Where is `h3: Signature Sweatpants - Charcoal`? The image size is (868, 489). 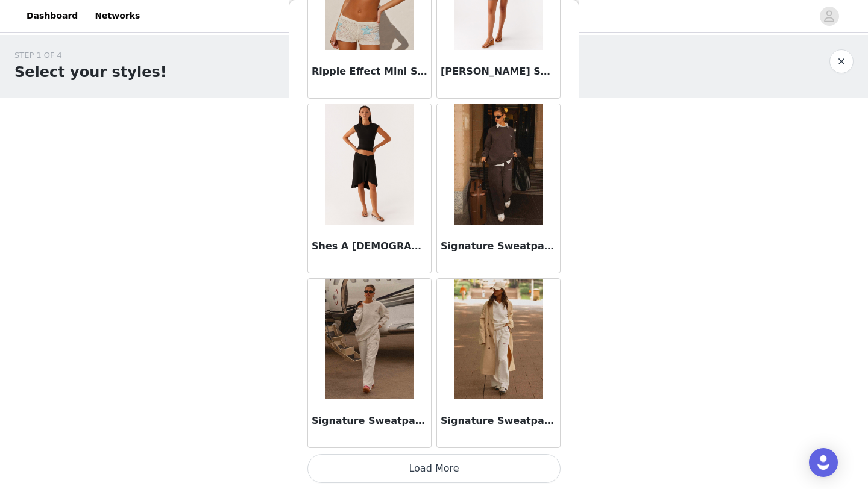
h3: Signature Sweatpants - Charcoal is located at coordinates (498, 247).